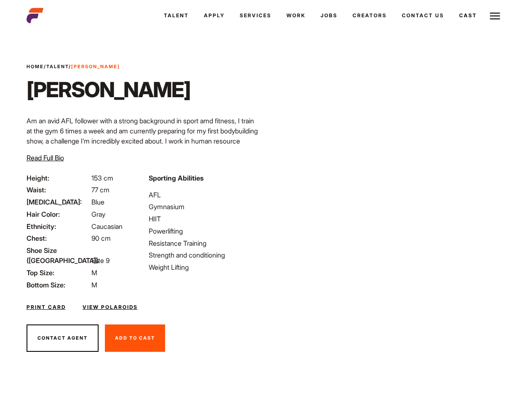 The image size is (532, 404). What do you see at coordinates (58, 238) in the screenshot?
I see `span: Chest:` at bounding box center [58, 238].